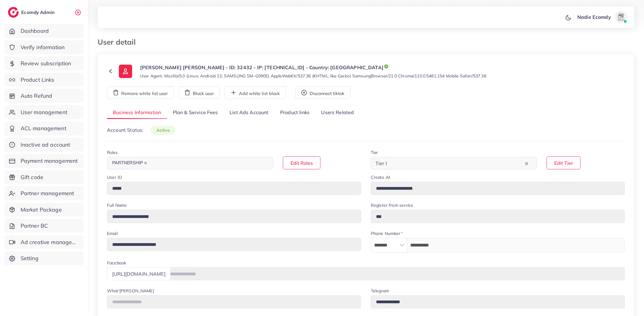 The height and width of the screenshot is (316, 644). What do you see at coordinates (43, 47) in the screenshot?
I see `span: Verify information` at bounding box center [43, 47].